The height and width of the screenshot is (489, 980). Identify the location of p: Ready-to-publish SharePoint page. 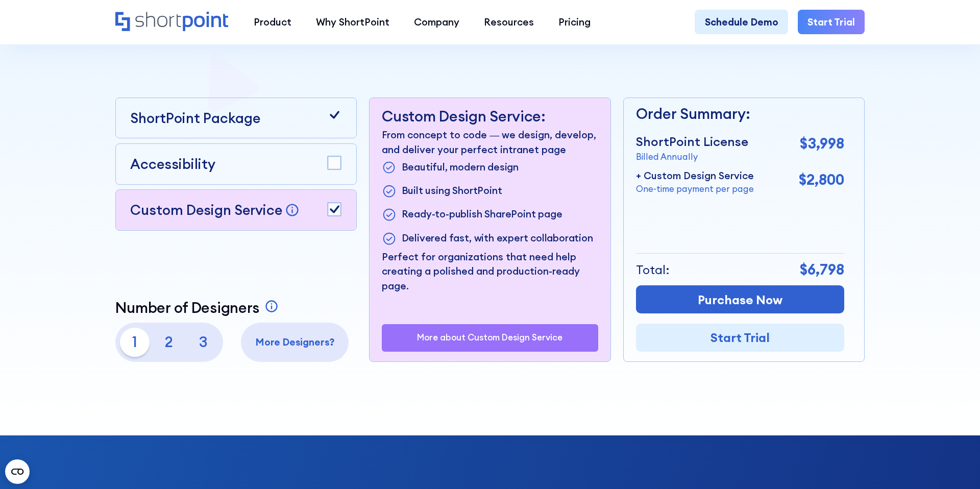
(482, 215).